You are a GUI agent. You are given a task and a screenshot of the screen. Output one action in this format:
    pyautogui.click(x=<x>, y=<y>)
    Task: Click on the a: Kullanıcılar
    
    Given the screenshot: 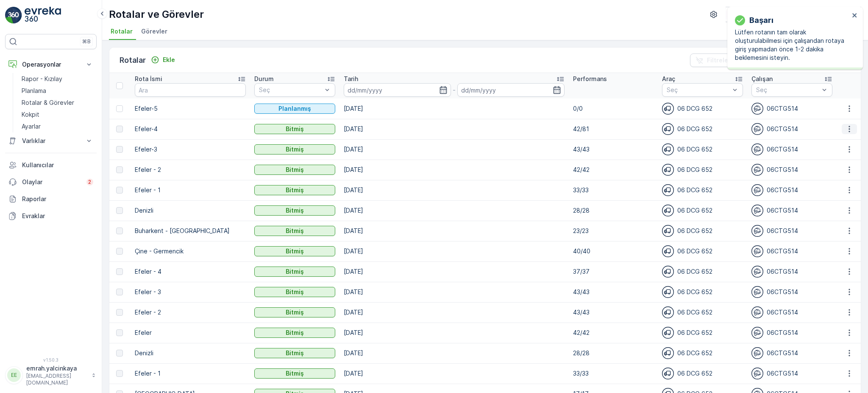 What is the action you would take?
    pyautogui.click(x=51, y=165)
    